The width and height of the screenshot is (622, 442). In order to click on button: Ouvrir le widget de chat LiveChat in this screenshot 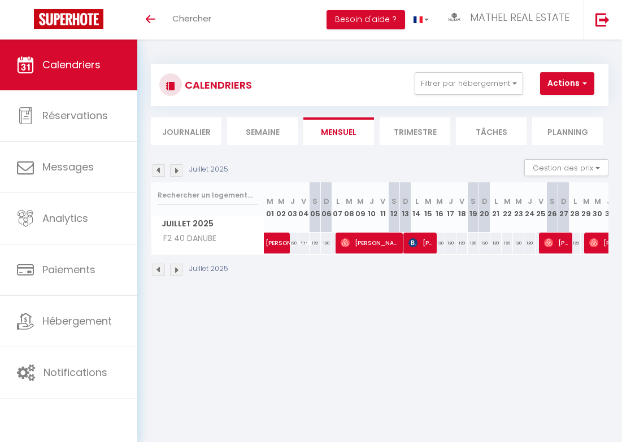, I will do `click(26, 21)`.